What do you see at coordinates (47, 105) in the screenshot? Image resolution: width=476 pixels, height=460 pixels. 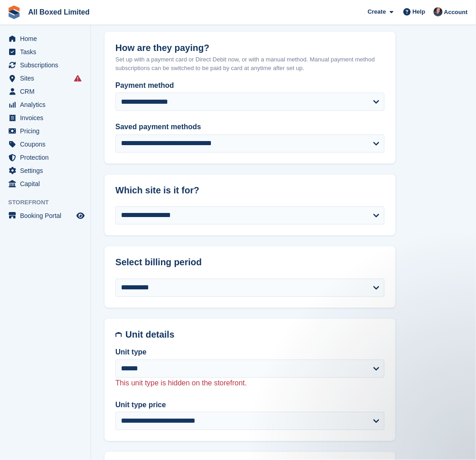 I see `span: Analytics` at bounding box center [47, 105].